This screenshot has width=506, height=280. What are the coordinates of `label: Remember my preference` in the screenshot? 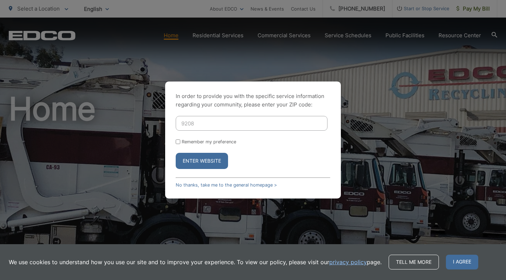 It's located at (209, 142).